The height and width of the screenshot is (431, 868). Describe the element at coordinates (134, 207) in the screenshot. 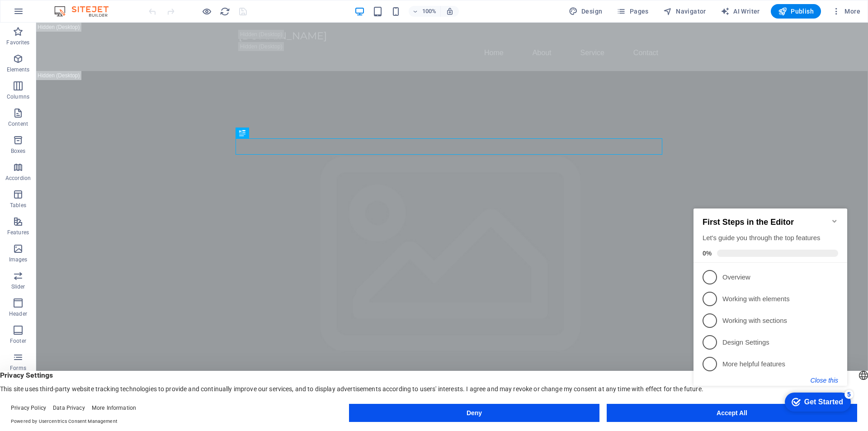

I see `div: Get Started` at that location.